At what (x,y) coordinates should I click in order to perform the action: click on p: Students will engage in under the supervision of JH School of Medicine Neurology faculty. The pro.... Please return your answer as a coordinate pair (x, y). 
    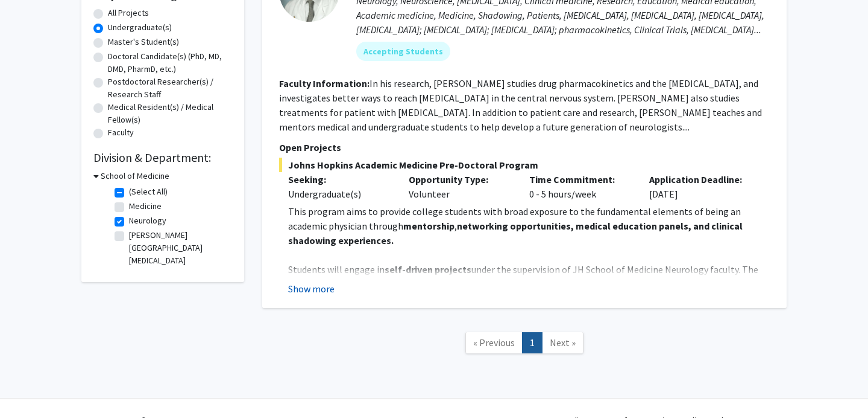
    Looking at the image, I should click on (529, 284).